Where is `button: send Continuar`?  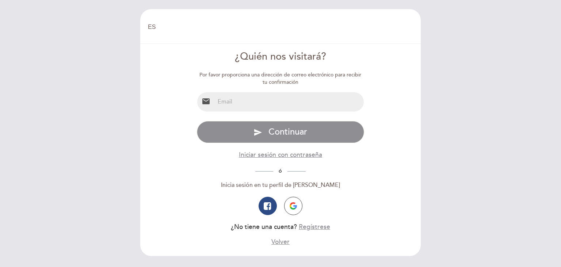
button: send Continuar is located at coordinates (280, 132).